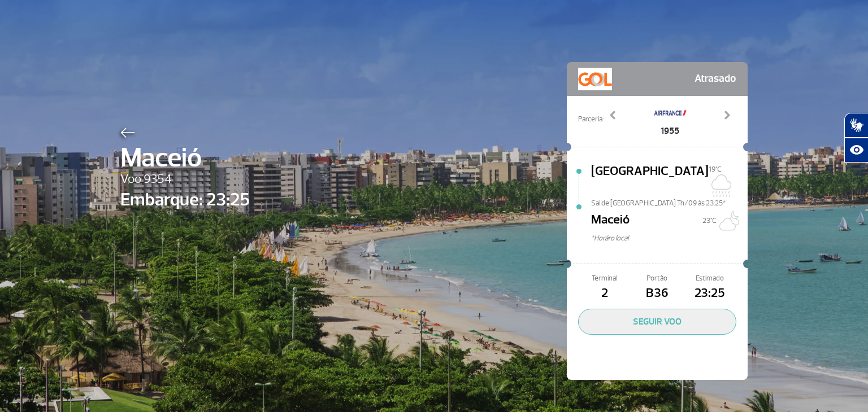 The width and height of the screenshot is (868, 412). I want to click on span: Estimado, so click(710, 278).